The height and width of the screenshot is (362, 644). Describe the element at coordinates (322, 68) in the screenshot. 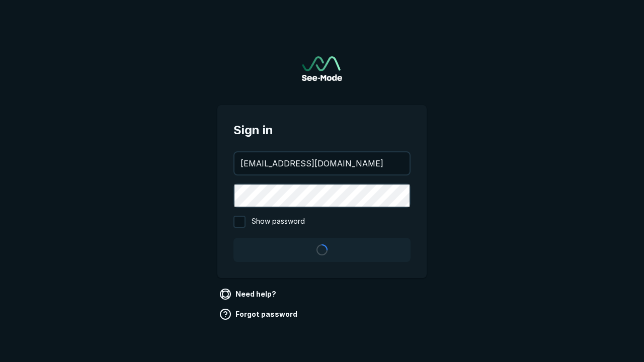

I see `img: See-Mode Logo` at that location.